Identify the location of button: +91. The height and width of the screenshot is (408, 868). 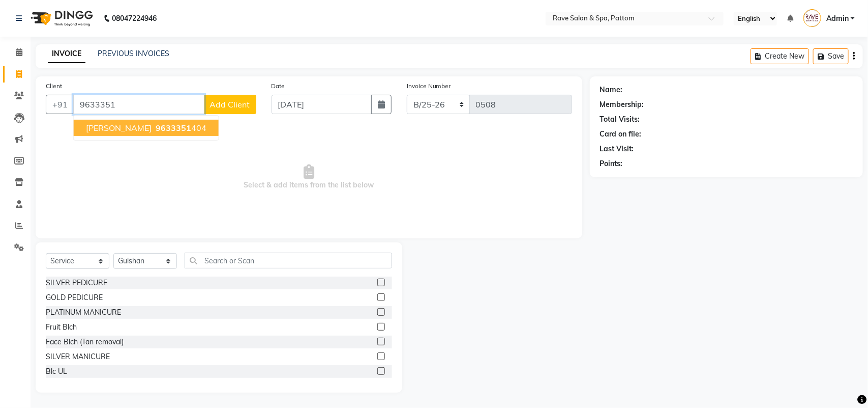
(60, 104).